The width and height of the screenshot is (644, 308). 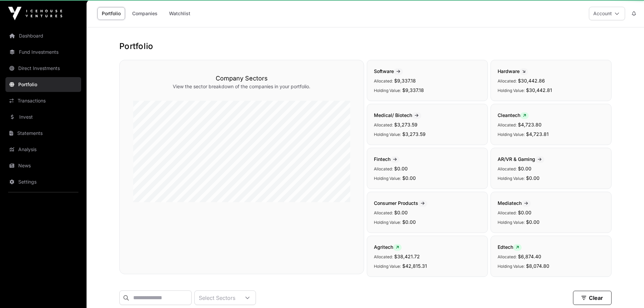 I want to click on a: Invest, so click(x=43, y=117).